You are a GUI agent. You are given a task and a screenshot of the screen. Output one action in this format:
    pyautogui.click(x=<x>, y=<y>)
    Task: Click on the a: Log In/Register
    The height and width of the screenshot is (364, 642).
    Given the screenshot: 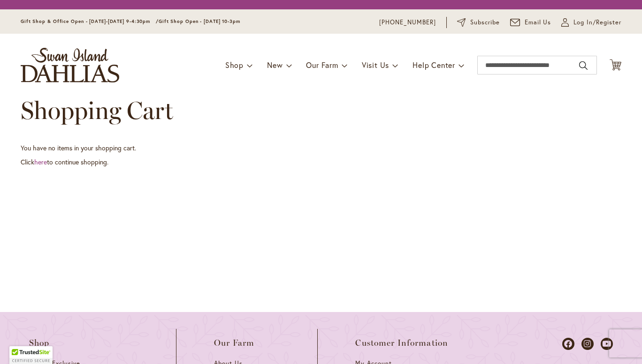 What is the action you would take?
    pyautogui.click(x=591, y=23)
    